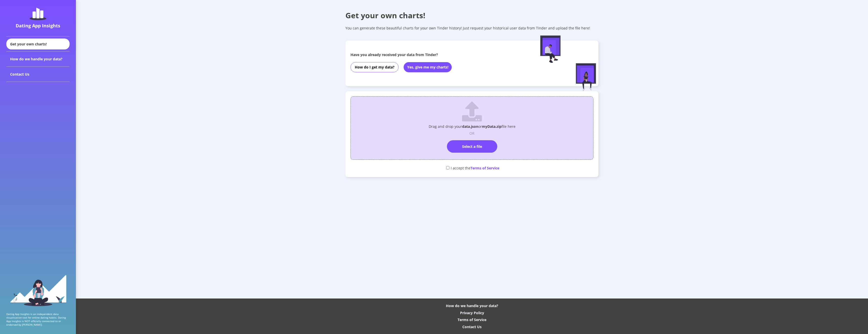 Image resolution: width=868 pixels, height=334 pixels. Describe the element at coordinates (38, 25) in the screenshot. I see `div: Dating App Insights` at that location.